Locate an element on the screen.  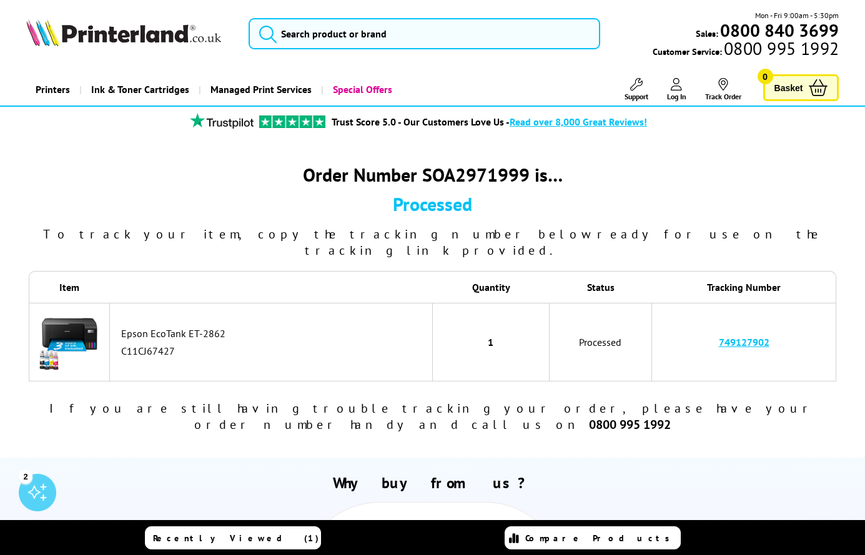
span: Ink & Toner Cartridges is located at coordinates (140, 89).